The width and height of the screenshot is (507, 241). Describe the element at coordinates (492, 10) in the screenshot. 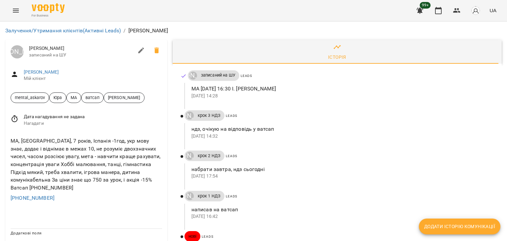

I see `button: UA` at that location.